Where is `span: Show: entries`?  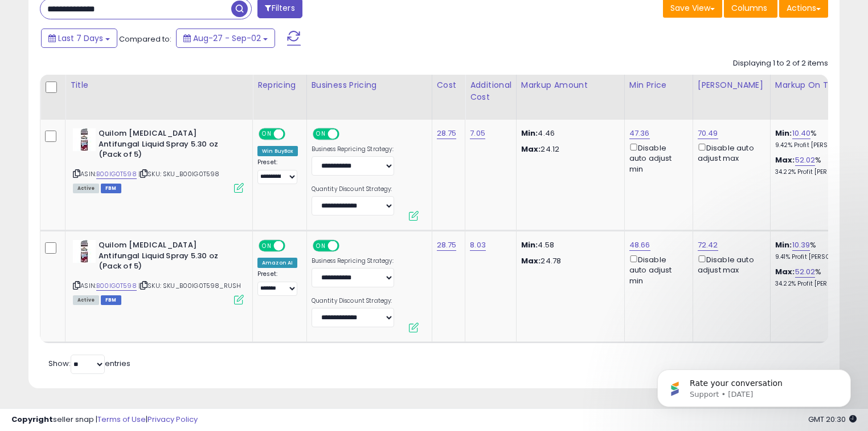 span: Show: entries is located at coordinates (89, 364).